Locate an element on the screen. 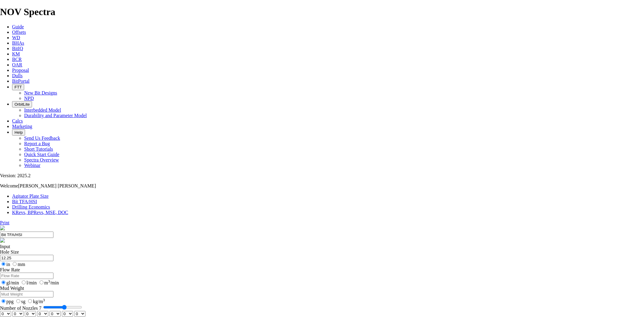 This screenshot has height=317, width=644. span: OrbitLite is located at coordinates (22, 104).